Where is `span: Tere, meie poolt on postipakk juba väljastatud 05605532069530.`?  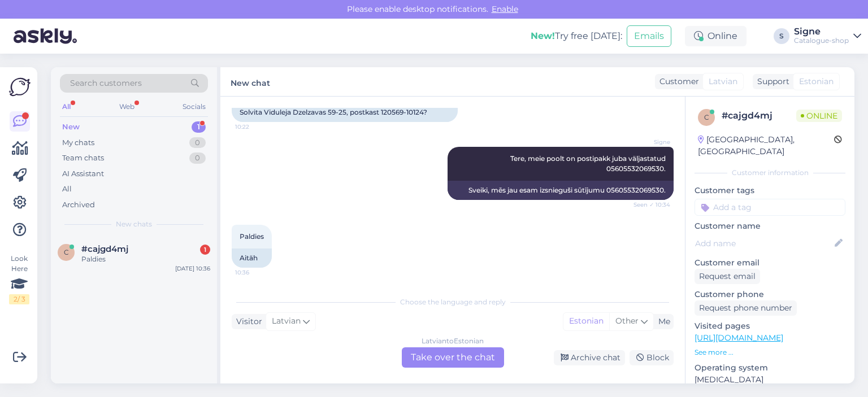 span: Tere, meie poolt on postipakk juba väljastatud 05605532069530. is located at coordinates (589, 163).